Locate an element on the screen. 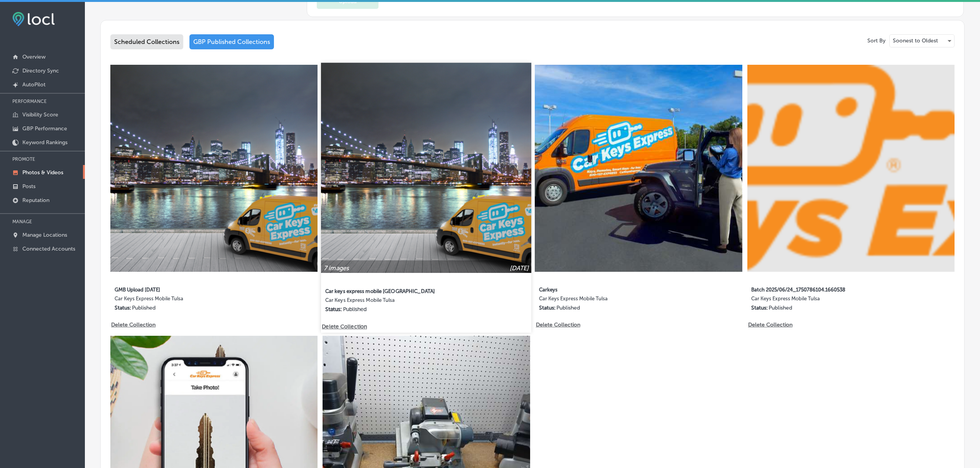 The image size is (980, 468). div: Soonest to Oldest is located at coordinates (921, 41).